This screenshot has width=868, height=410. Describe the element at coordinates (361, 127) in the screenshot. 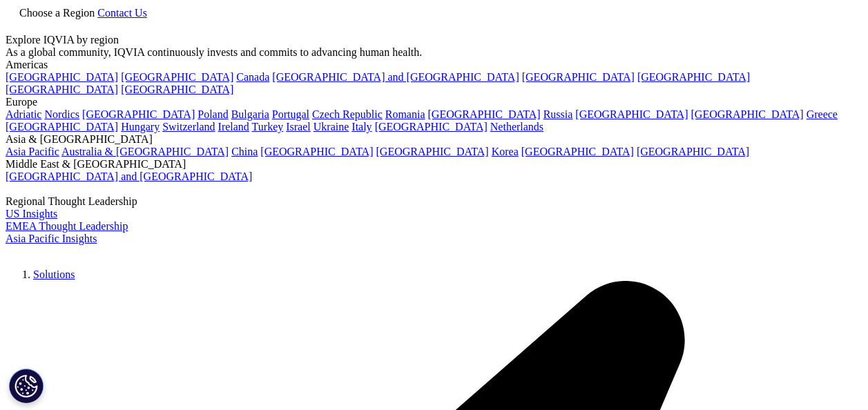

I see `a: Italy` at that location.